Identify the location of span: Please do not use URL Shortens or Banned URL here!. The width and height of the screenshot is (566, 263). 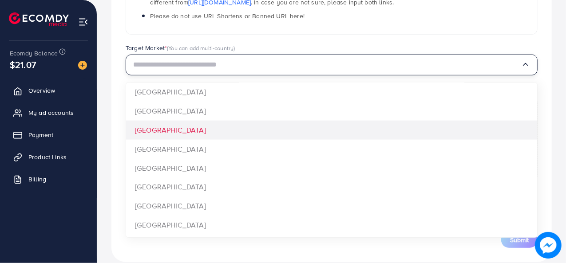
(227, 16).